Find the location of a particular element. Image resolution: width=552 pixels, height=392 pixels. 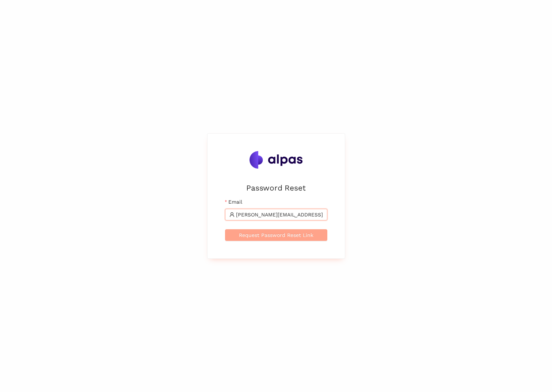

label: Email is located at coordinates (233, 202).